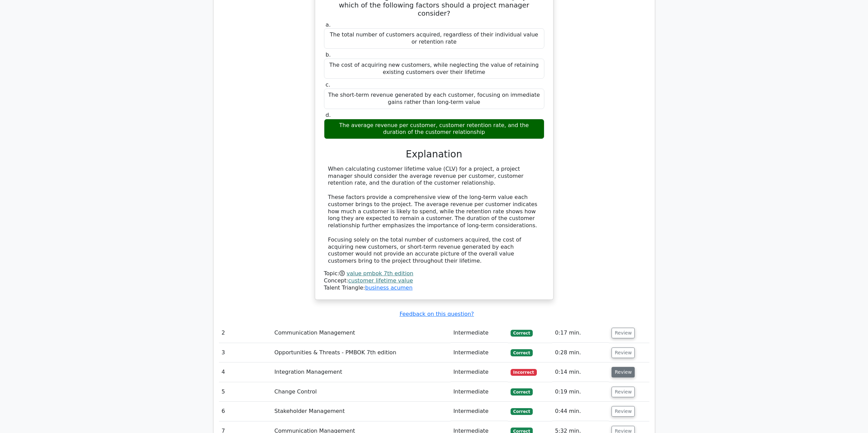  I want to click on a: value pmbok 7th edition, so click(380, 274).